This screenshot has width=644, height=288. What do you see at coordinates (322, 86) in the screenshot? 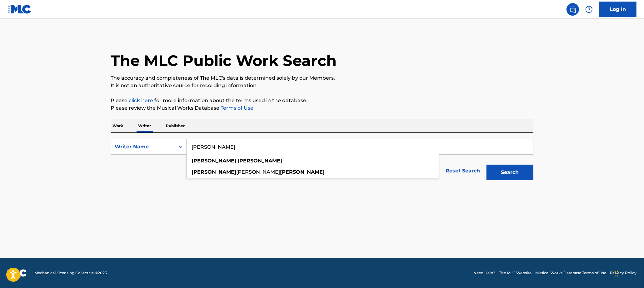
I see `p: It is not an authoritative source for recording information.` at bounding box center [322, 86].